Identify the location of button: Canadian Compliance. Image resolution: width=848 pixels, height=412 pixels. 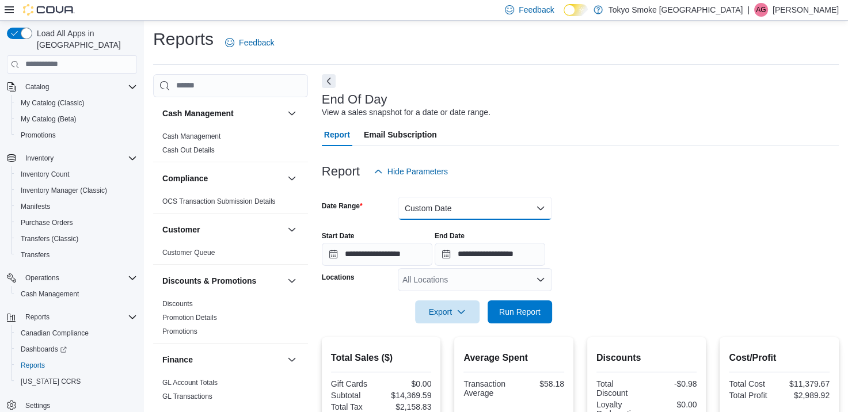
(77, 333).